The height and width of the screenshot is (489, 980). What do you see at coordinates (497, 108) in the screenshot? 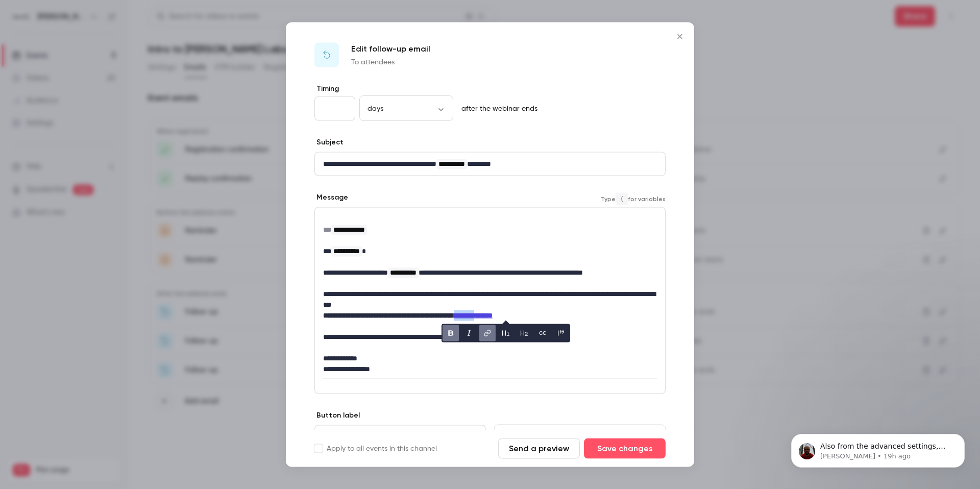
I see `p: after the webinar ends` at bounding box center [497, 108].